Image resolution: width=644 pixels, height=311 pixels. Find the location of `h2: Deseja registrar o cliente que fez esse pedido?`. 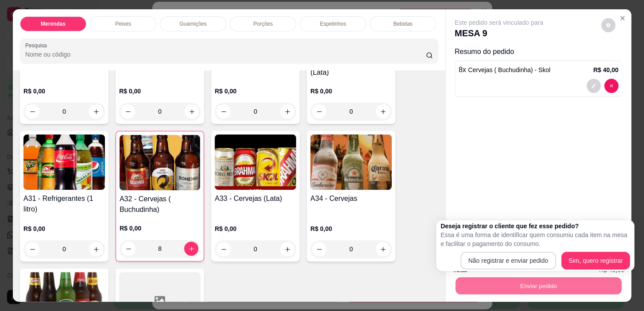

h2: Deseja registrar o cliente que fez esse pedido? is located at coordinates (535, 226).